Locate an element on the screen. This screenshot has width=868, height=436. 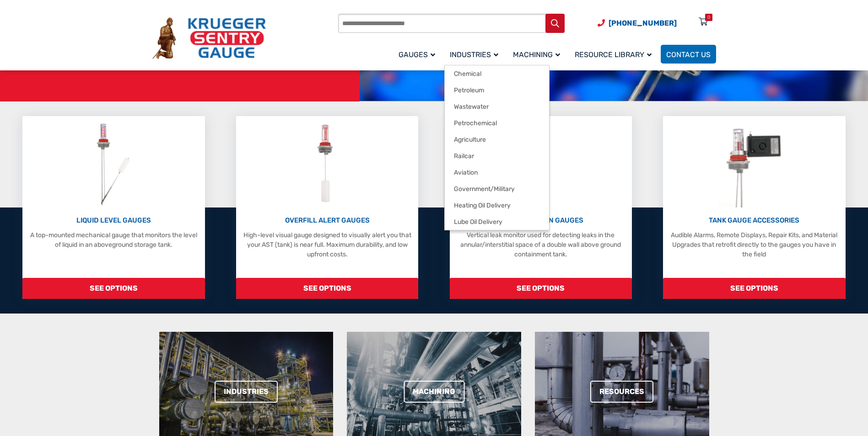
p: LIQUID LEVEL GAUGES is located at coordinates (113, 221).